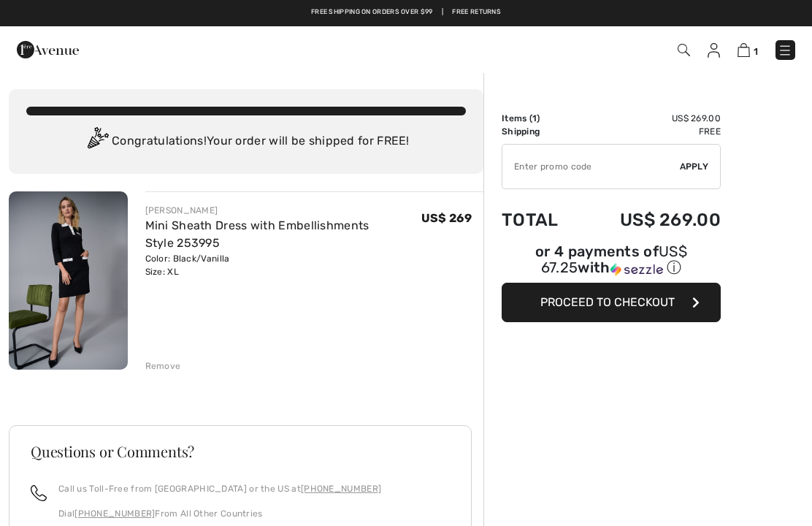  Describe the element at coordinates (637, 270) in the screenshot. I see `img: Sezzle` at that location.